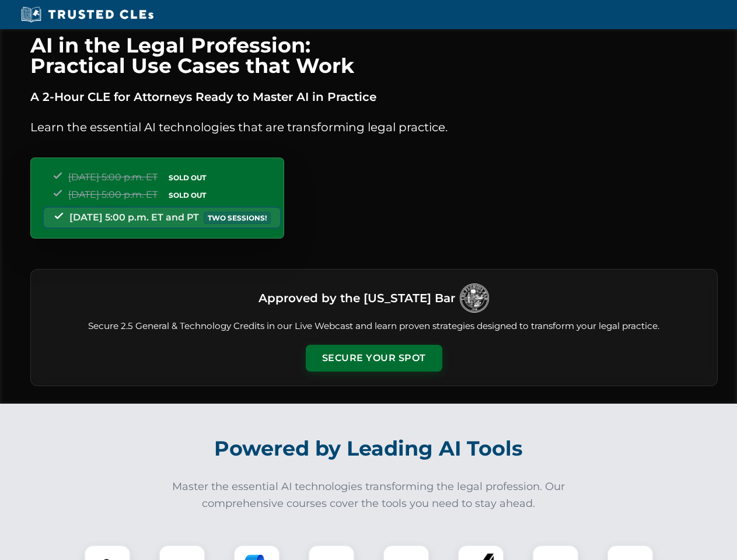 This screenshot has width=737, height=560. I want to click on p: A 2-Hour CLE for Attorneys Ready to Master AI in Practice, so click(374, 97).